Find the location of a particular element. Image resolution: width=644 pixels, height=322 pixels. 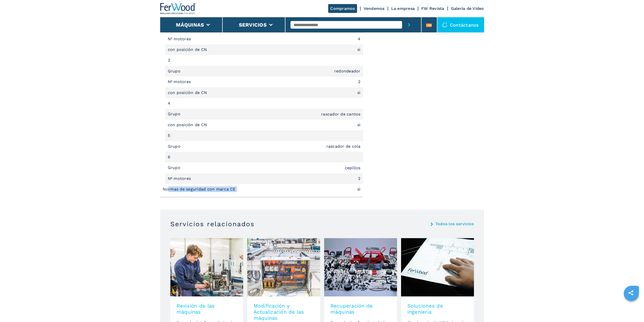

button: submit-button is located at coordinates (409, 25).